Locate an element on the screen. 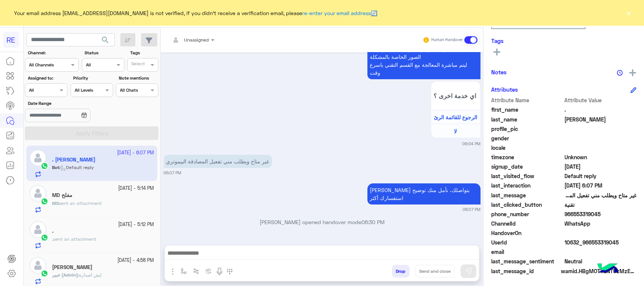 This screenshot has height=286, width=644. span: last_message_id is located at coordinates (525, 270).